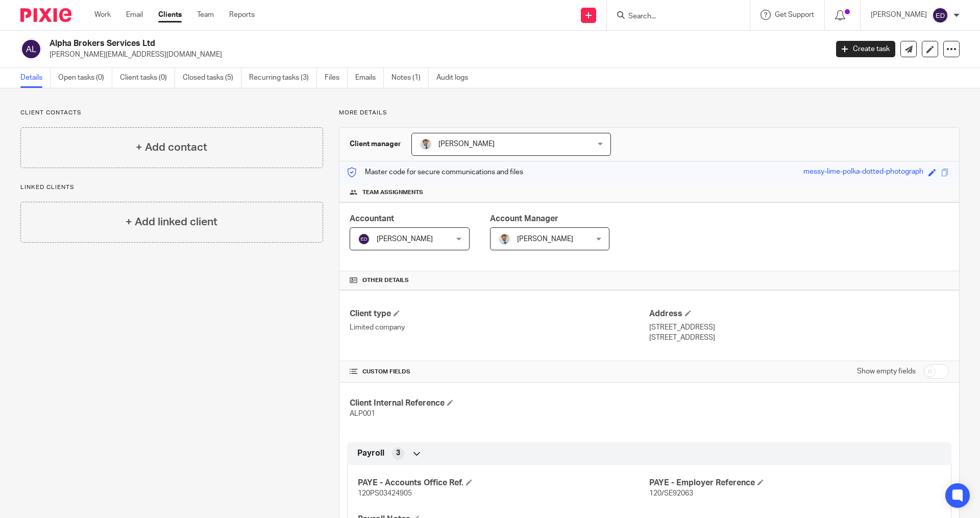 The image size is (980, 518). Describe the element at coordinates (385, 494) in the screenshot. I see `span: 120PS03424905` at that location.